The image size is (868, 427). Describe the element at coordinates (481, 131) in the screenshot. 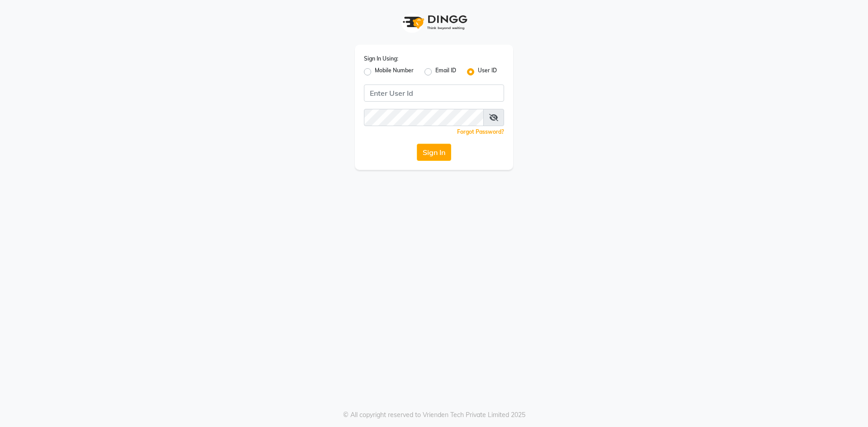

I see `a: Forgot Password?` at that location.